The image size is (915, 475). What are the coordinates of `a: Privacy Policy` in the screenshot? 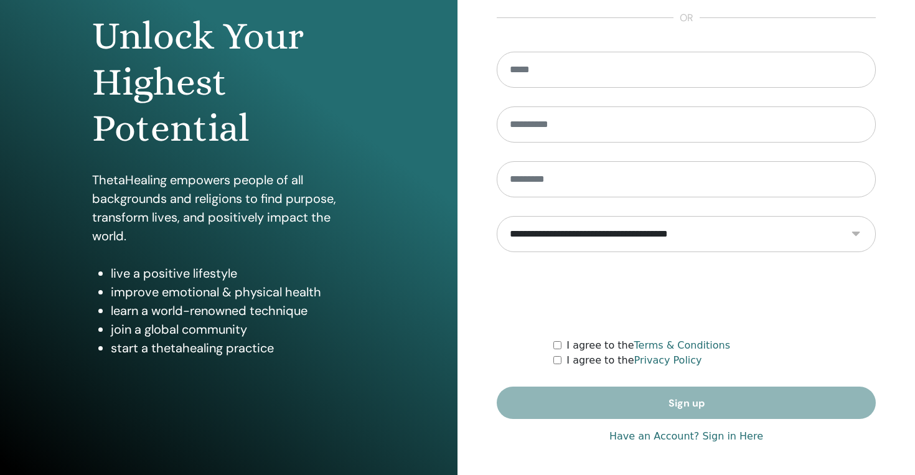 It's located at (668, 360).